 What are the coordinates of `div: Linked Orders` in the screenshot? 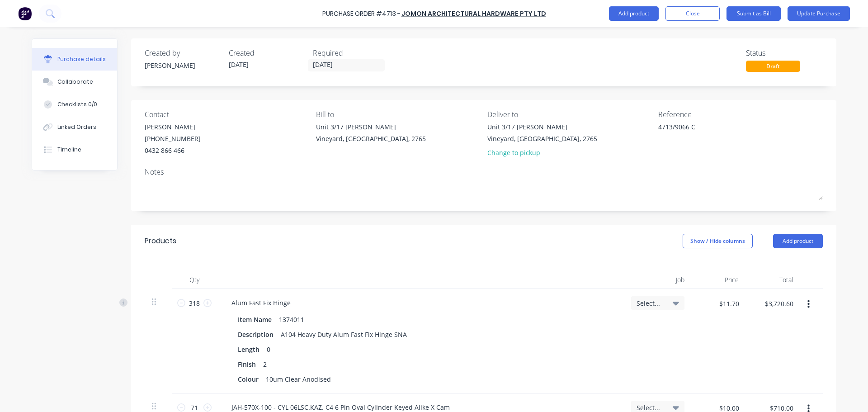 It's located at (77, 127).